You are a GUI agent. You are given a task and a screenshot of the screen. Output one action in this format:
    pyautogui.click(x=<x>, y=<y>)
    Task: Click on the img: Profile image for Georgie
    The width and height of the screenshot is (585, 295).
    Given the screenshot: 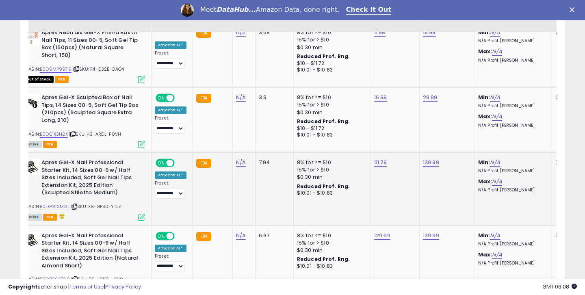 What is the action you would take?
    pyautogui.click(x=187, y=10)
    